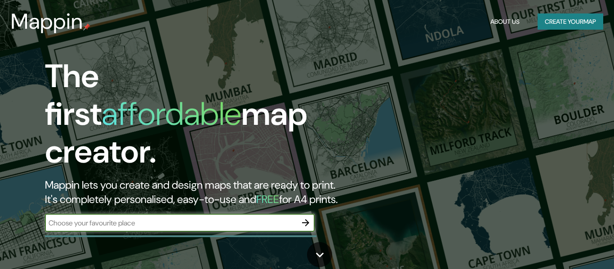 This screenshot has width=614, height=269. I want to click on h1: affordable, so click(171, 114).